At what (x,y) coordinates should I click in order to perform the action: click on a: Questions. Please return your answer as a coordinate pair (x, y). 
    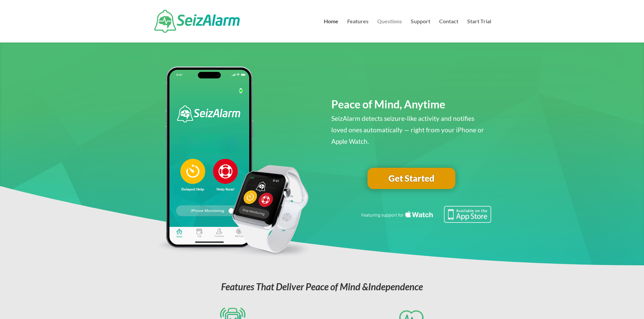
    Looking at the image, I should click on (389, 31).